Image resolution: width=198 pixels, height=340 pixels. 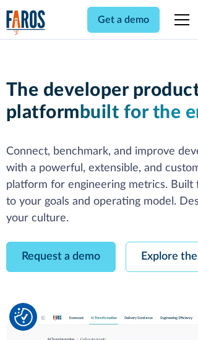 What do you see at coordinates (123, 20) in the screenshot?
I see `a: Get a demo` at bounding box center [123, 20].